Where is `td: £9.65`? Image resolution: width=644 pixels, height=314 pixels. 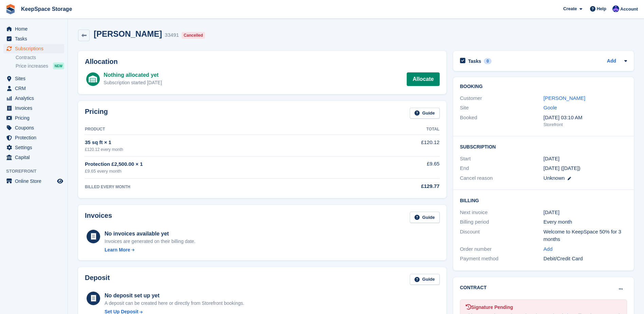 td: £9.65 is located at coordinates (397, 167).